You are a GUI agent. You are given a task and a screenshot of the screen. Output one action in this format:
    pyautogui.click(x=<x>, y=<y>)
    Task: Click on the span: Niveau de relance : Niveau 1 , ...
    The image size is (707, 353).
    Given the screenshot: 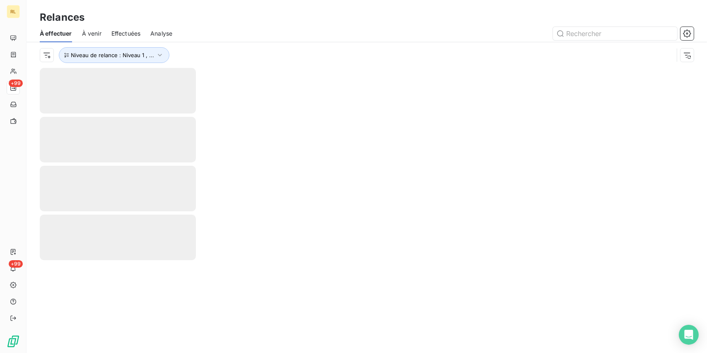 What is the action you would take?
    pyautogui.click(x=112, y=55)
    